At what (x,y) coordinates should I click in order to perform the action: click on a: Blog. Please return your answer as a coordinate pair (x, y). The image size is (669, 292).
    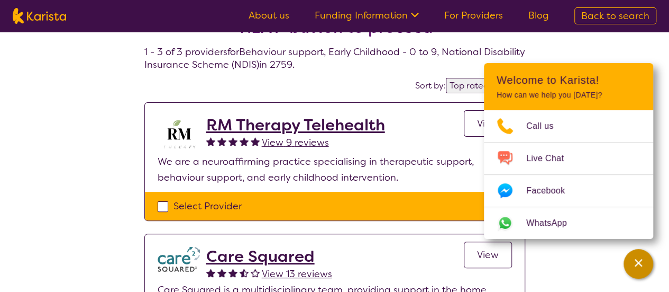
    Looking at the image, I should click on (539, 15).